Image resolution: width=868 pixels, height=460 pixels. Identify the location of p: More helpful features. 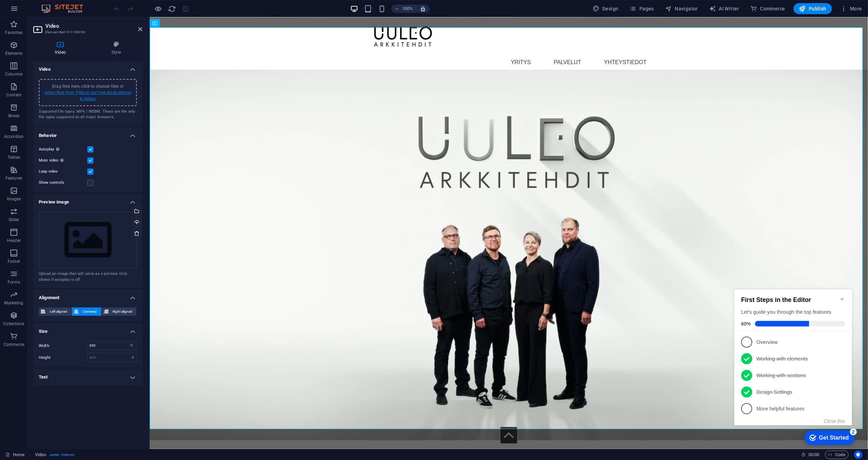
(66, 130).